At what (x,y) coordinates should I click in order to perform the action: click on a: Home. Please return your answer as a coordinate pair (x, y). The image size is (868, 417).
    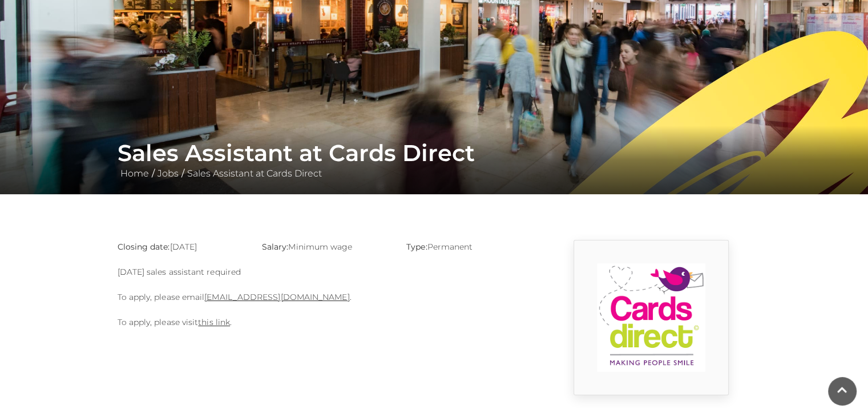
    Looking at the image, I should click on (134, 173).